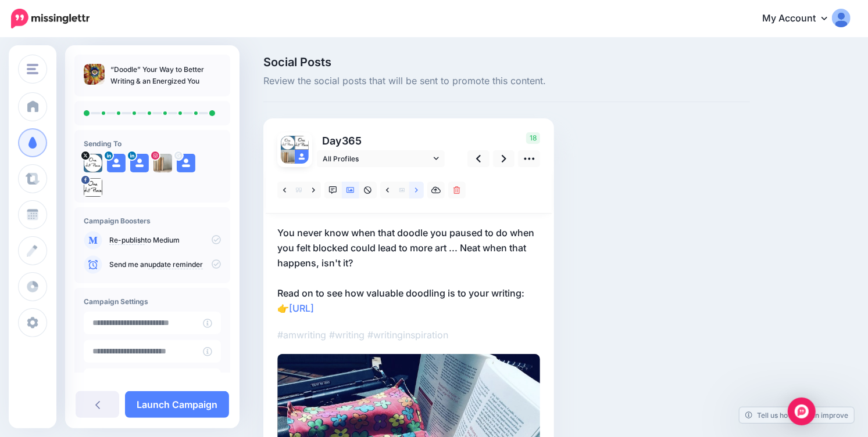 This screenshot has height=437, width=868. What do you see at coordinates (152, 221) in the screenshot?
I see `h4: Campaign Boosters` at bounding box center [152, 221].